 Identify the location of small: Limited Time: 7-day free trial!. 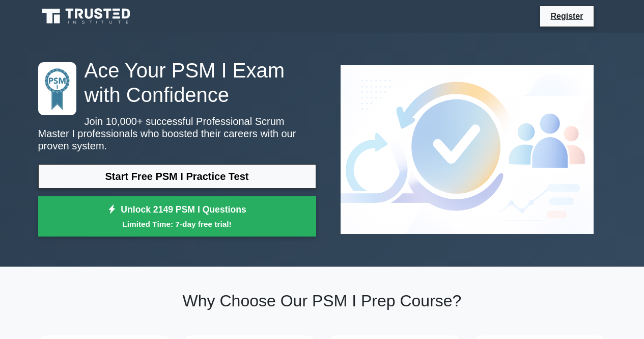
(177, 224).